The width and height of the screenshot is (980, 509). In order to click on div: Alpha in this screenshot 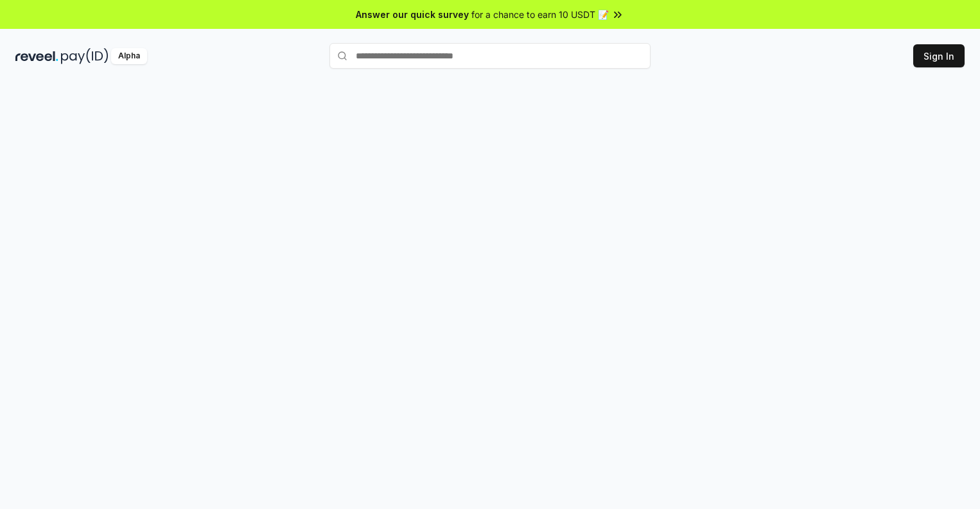, I will do `click(129, 56)`.